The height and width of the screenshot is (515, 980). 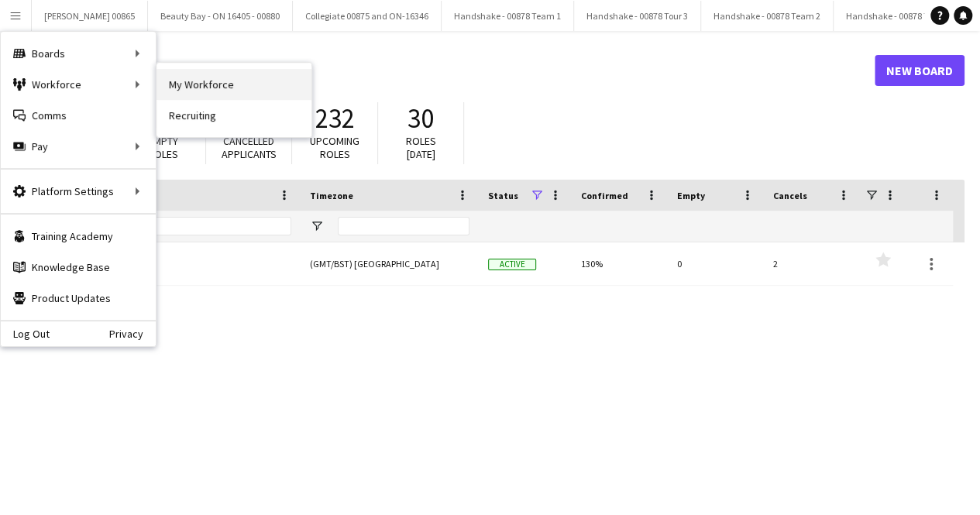 What do you see at coordinates (78, 147) in the screenshot?
I see `div: Pay` at bounding box center [78, 147].